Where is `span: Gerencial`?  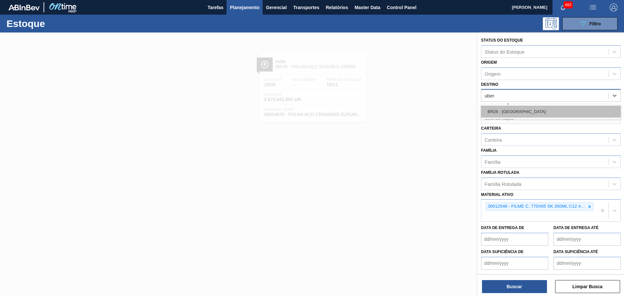 span: Gerencial is located at coordinates (276, 7).